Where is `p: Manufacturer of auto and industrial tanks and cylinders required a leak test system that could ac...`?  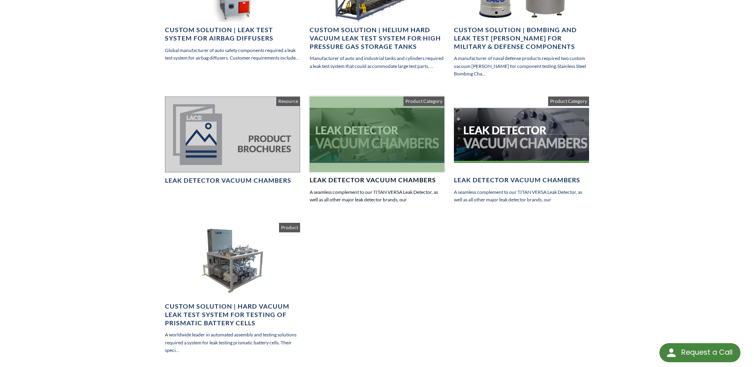
p: Manufacturer of auto and industrial tanks and cylinders required a leak test system that could ac... is located at coordinates (377, 62).